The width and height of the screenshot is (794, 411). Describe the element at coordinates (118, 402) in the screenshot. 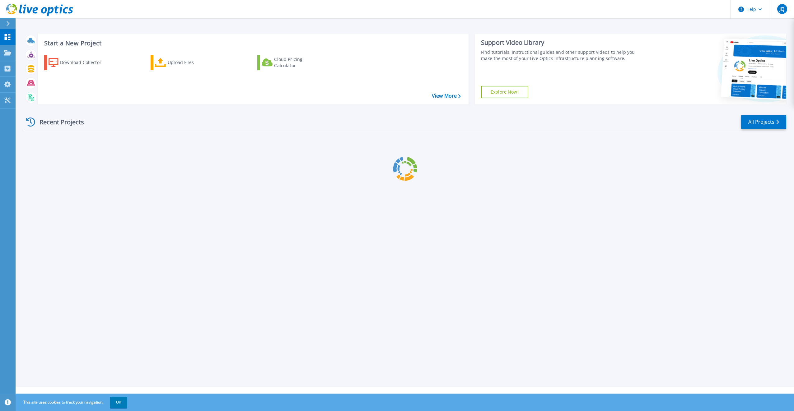

I see `button: OK` at that location.